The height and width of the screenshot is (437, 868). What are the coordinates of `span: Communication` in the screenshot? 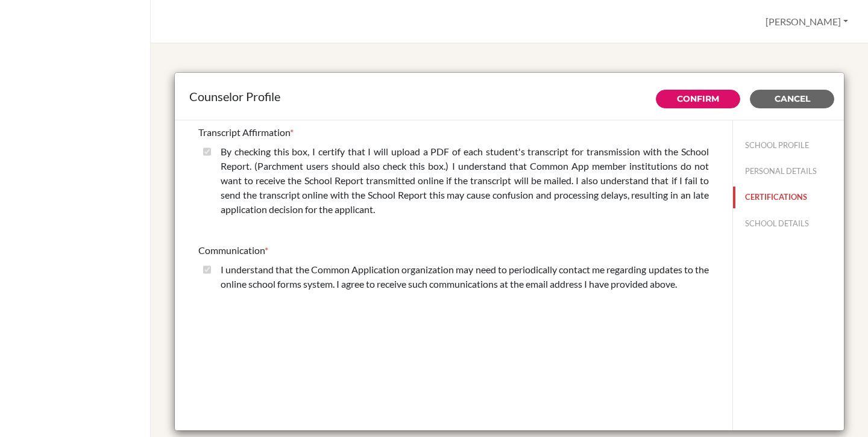 It's located at (232, 250).